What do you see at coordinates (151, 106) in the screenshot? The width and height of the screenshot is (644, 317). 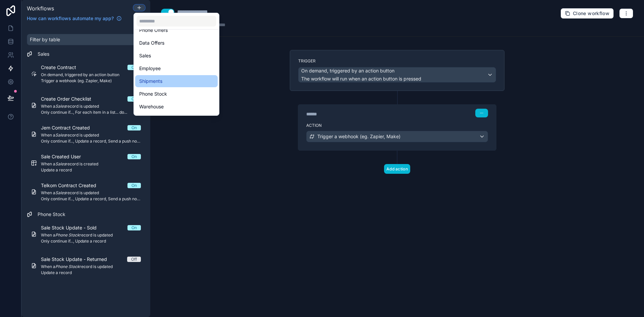 I see `span: Warehouse` at bounding box center [151, 106].